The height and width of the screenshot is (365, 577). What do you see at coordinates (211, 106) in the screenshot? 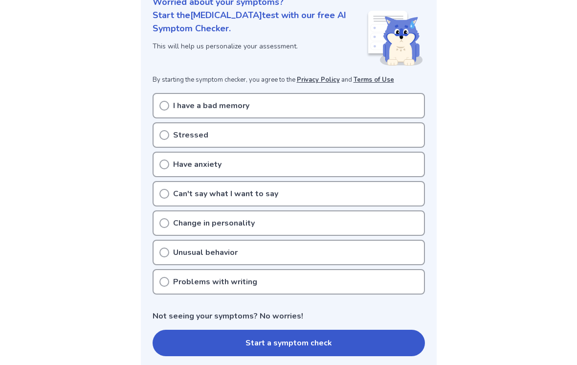
I see `p: I have a bad memory` at bounding box center [211, 106].